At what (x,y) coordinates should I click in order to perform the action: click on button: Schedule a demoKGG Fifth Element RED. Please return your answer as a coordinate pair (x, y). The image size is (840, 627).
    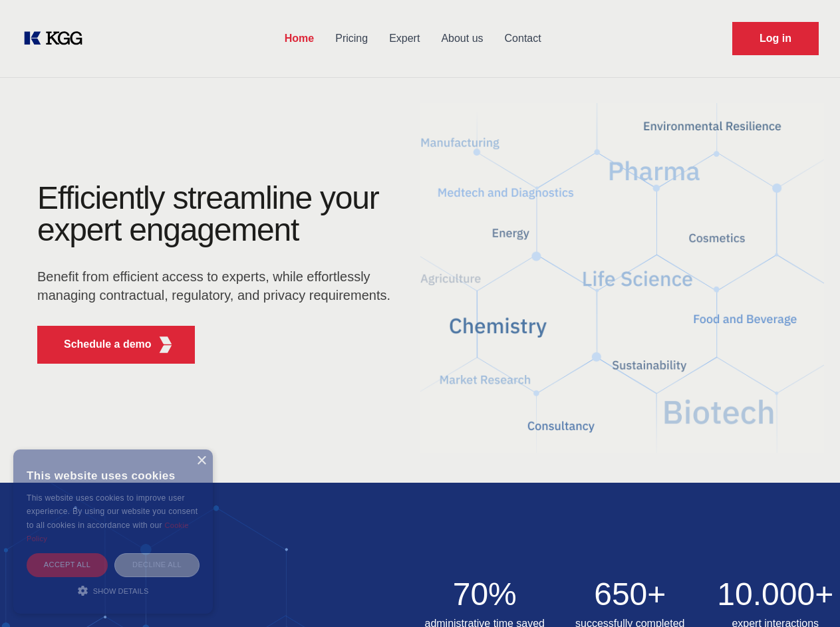
    Looking at the image, I should click on (116, 345).